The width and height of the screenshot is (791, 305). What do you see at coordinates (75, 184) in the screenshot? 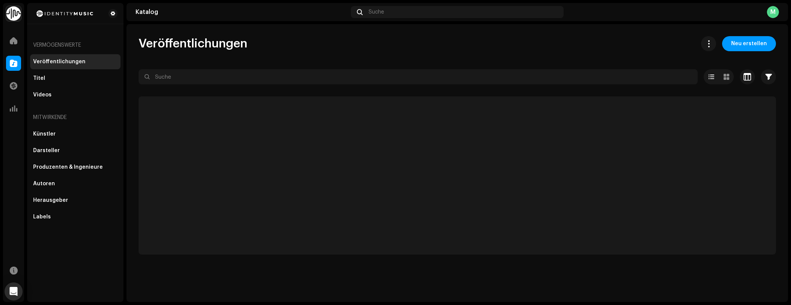
I see `re-m-nav-item: Autoren` at bounding box center [75, 184].